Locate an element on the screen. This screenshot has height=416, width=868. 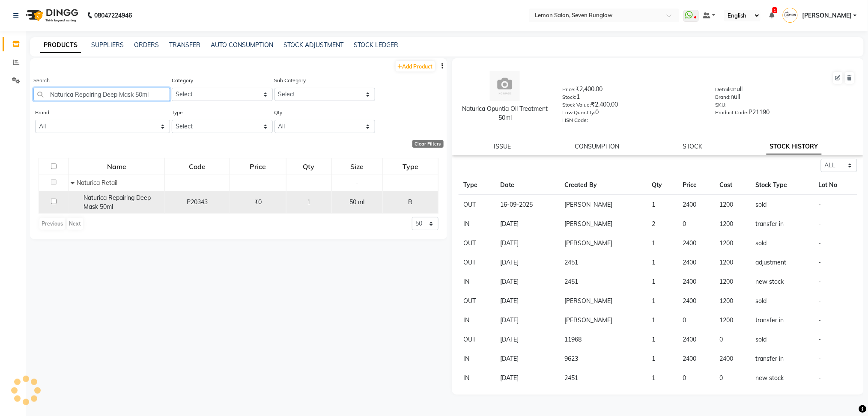
th: Price is located at coordinates (696, 185).